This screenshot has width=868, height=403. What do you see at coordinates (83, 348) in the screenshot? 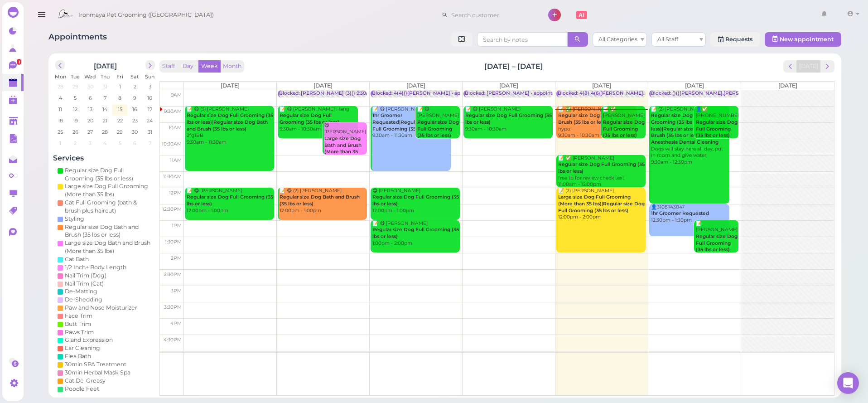
I see `div: Ear Cleaning` at bounding box center [83, 348].